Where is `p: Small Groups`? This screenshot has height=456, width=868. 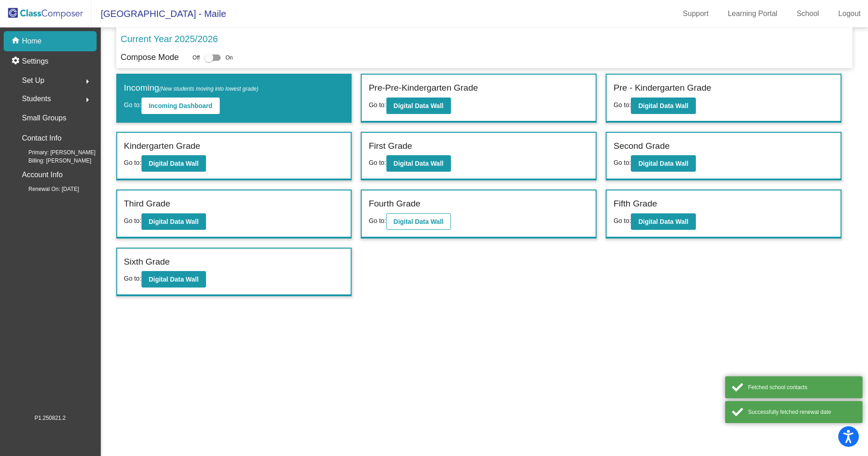
p: Small Groups is located at coordinates (44, 118).